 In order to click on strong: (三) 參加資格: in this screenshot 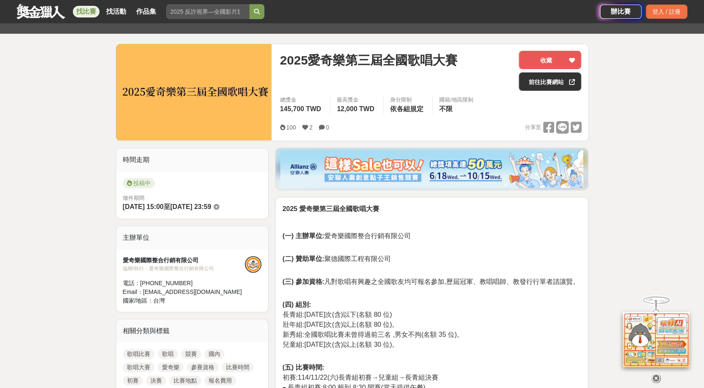, I will do `click(303, 281)`.